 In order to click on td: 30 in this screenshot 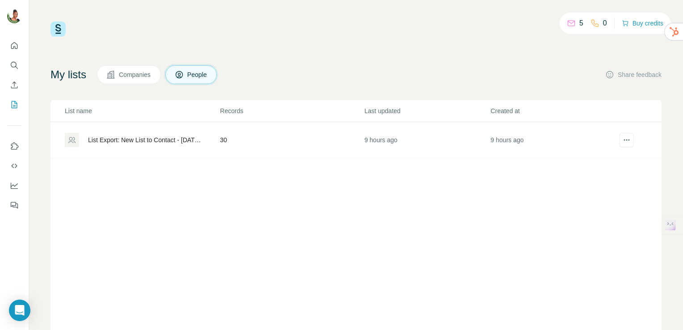, I will do `click(291, 140)`.